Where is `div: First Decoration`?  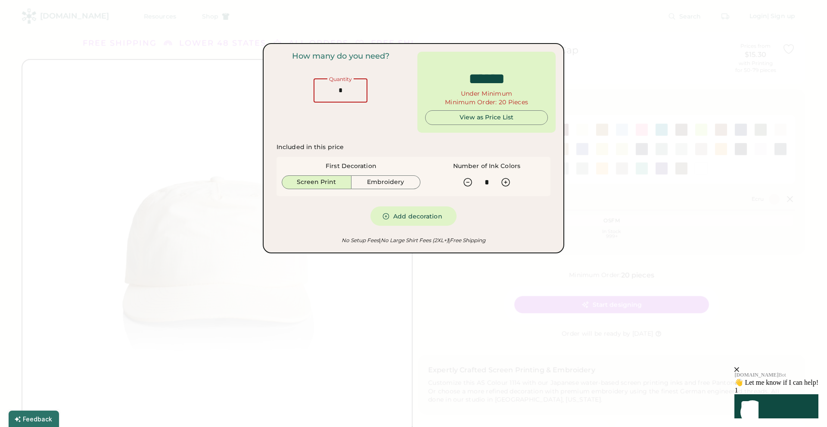 div: First Decoration is located at coordinates (351, 166).